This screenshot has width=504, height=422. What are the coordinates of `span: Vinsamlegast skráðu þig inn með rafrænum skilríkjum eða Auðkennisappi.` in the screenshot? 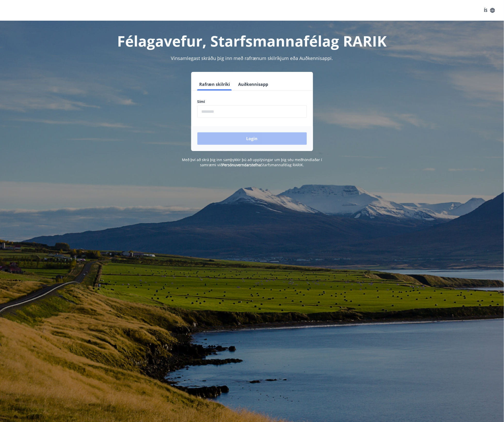 It's located at (252, 58).